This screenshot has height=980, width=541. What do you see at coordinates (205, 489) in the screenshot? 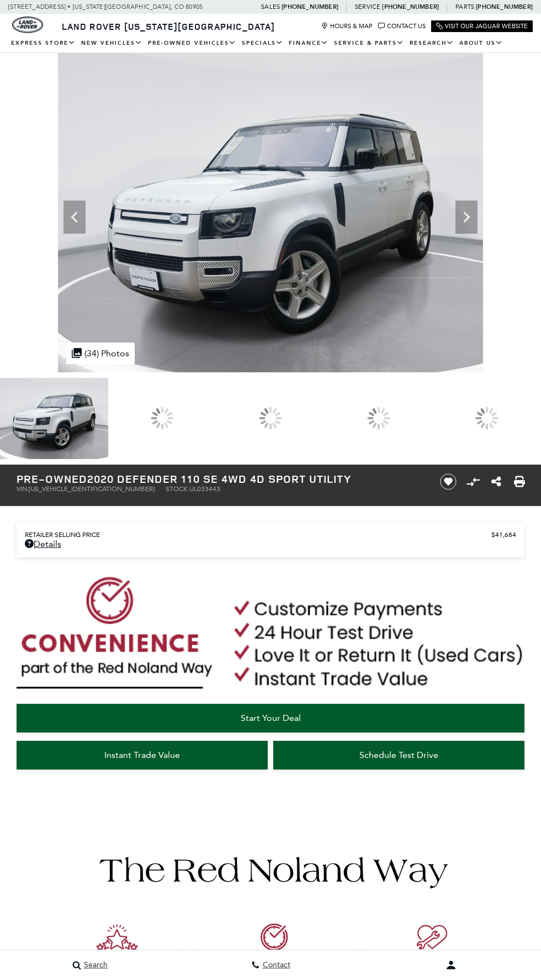
I see `span: UL033443` at bounding box center [205, 489].